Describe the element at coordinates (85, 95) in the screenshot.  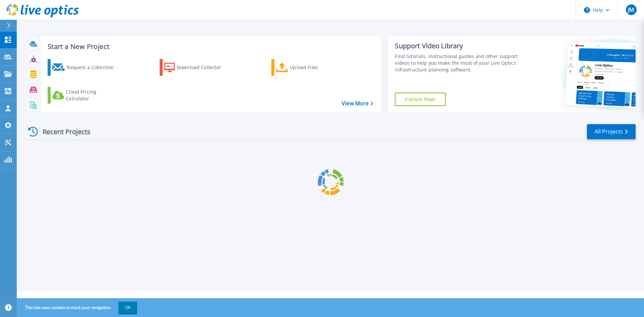
I see `a: Cloud Pricing Calculator` at that location.